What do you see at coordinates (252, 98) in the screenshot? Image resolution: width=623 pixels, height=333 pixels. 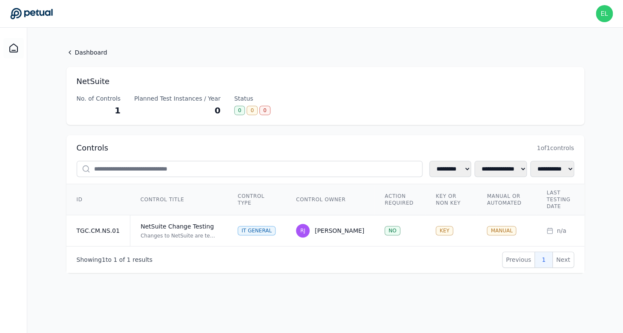 I see `div: Status` at bounding box center [252, 98].